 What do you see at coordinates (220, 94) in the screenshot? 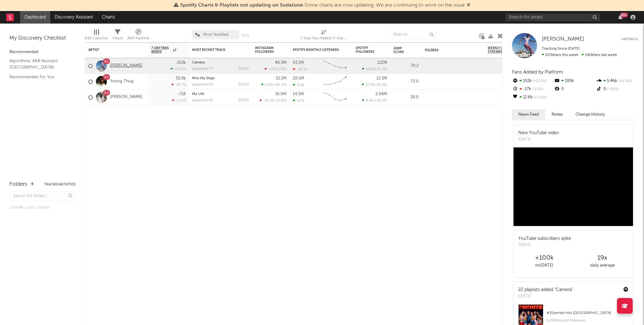
I see `div: My Life` at bounding box center [220, 94].